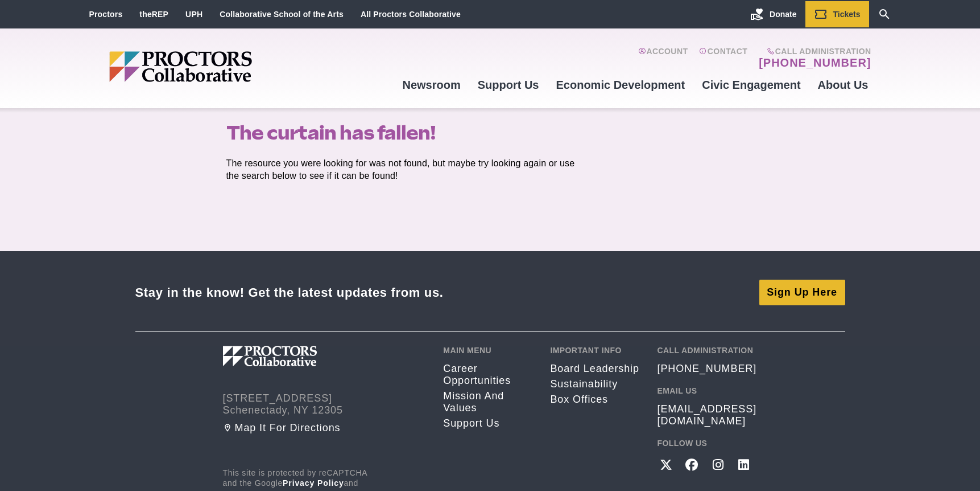 Image resolution: width=980 pixels, height=491 pixels. Describe the element at coordinates (621, 85) in the screenshot. I see `a: Economic Development` at that location.